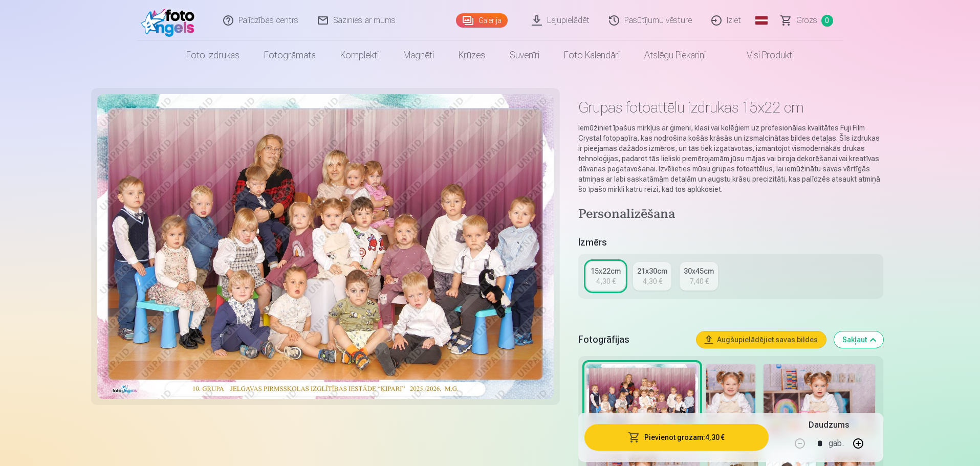 This screenshot has height=466, width=980. Describe the element at coordinates (675, 55) in the screenshot. I see `a: Atslēgu piekariņi` at that location.